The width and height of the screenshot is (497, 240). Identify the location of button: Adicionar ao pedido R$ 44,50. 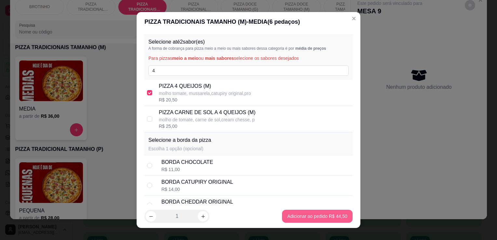
(317, 216).